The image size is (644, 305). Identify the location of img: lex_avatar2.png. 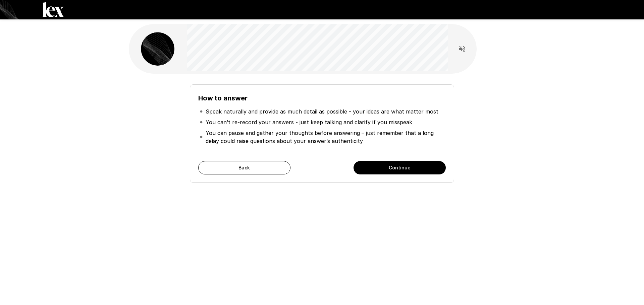
(158, 49).